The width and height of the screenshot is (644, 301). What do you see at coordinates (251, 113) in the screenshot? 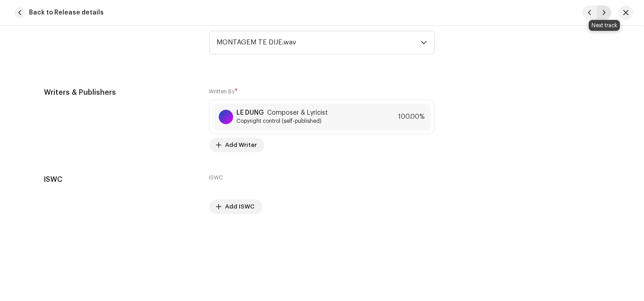
I see `strong: LE DUNG` at bounding box center [251, 113].